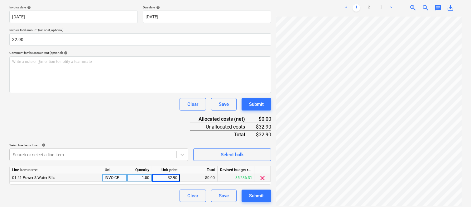 The height and width of the screenshot is (207, 471). What do you see at coordinates (140, 31) in the screenshot?
I see `p: Invoice total amount (net cost, optional)` at bounding box center [140, 31].